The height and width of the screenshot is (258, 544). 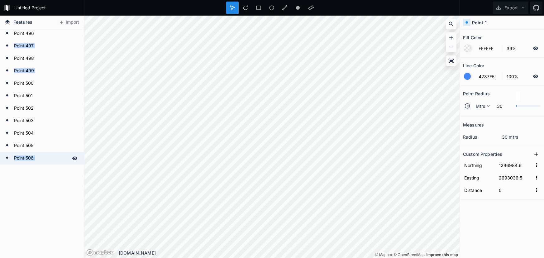 I want to click on span: Features, so click(x=23, y=22).